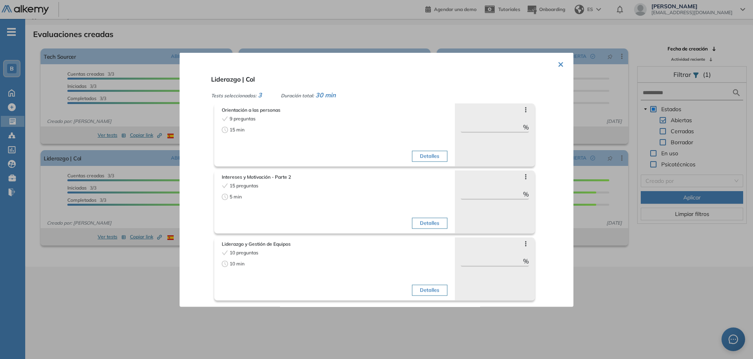  What do you see at coordinates (243, 118) in the screenshot?
I see `span: 9 preguntas` at bounding box center [243, 118].